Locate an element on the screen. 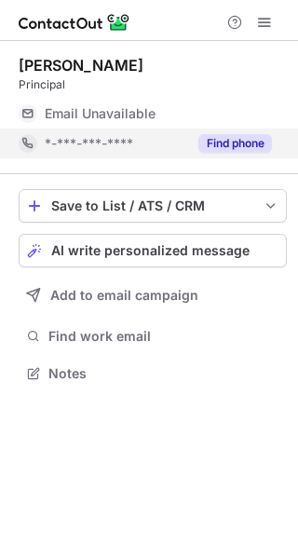 This screenshot has height=559, width=298. button: Notes is located at coordinates (153, 374).